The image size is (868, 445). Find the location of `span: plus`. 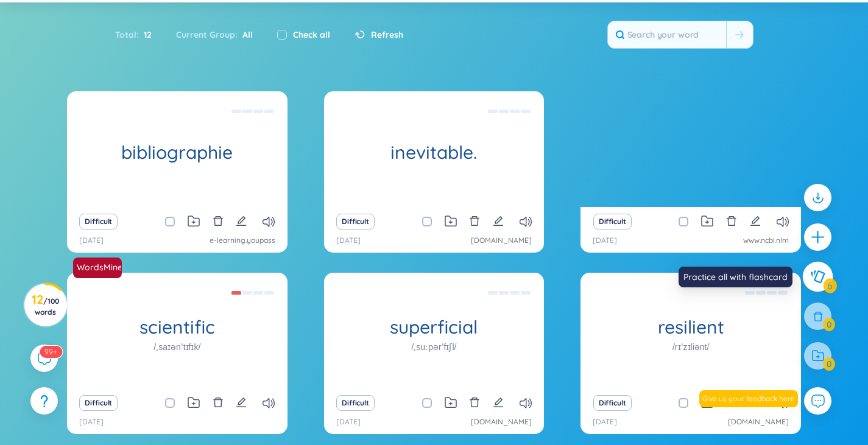

span: plus is located at coordinates (817, 237).